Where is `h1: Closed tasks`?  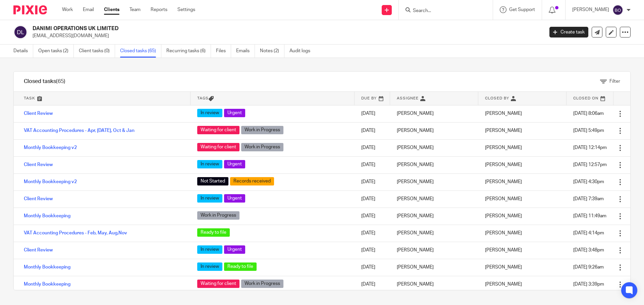
h1: Closed tasks is located at coordinates (45, 81).